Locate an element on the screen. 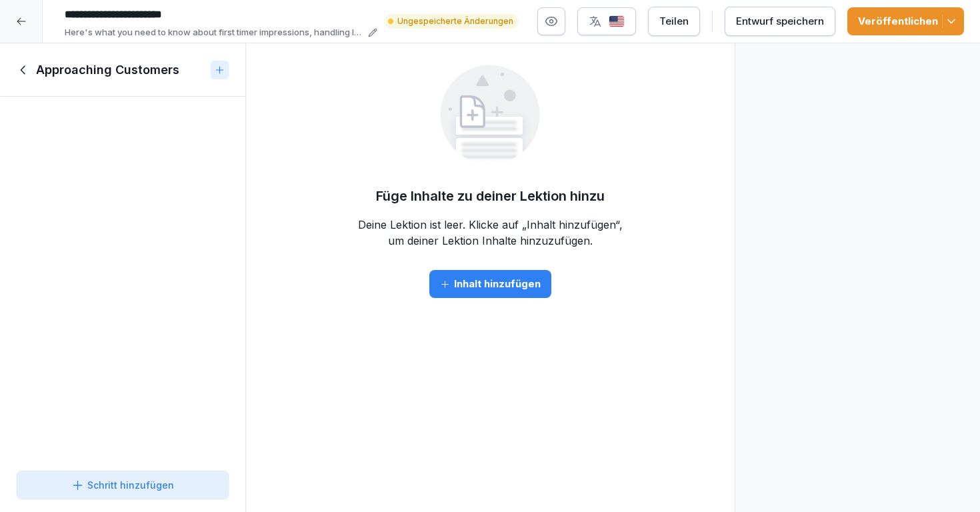 This screenshot has height=512, width=980. div: Inhalt hinzufügen is located at coordinates (490, 284).